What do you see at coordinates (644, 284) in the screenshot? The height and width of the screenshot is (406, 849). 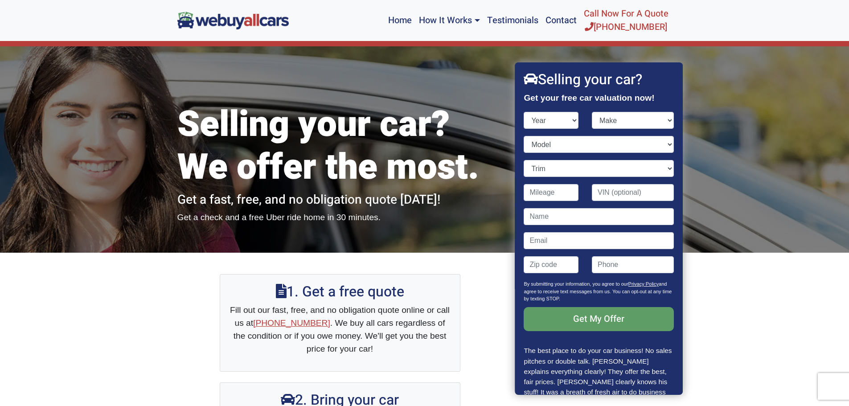 I see `a: Privacy Policy` at bounding box center [644, 284].